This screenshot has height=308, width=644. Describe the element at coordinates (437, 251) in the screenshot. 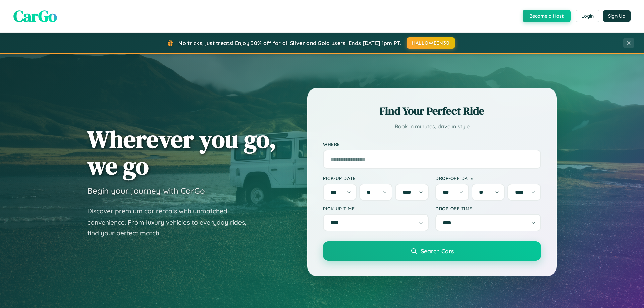

I see `span: Search Cars` at that location.